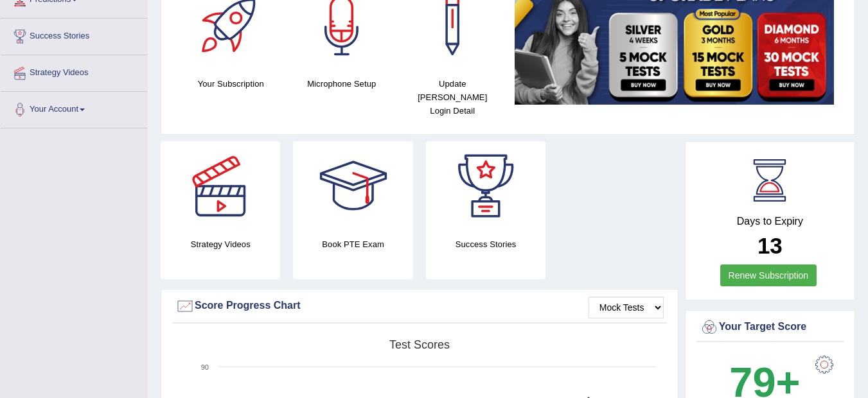 This screenshot has height=398, width=868. Describe the element at coordinates (770, 245) in the screenshot. I see `b: 13` at that location.